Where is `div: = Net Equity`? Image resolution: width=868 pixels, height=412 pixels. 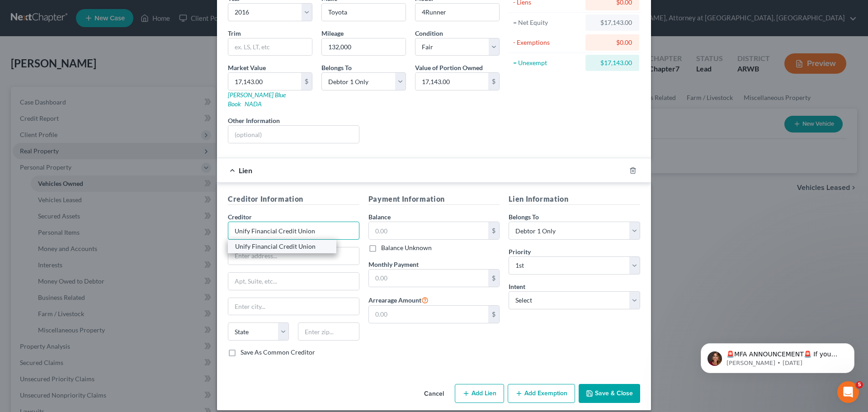 div: = Net Equity is located at coordinates (547, 22).